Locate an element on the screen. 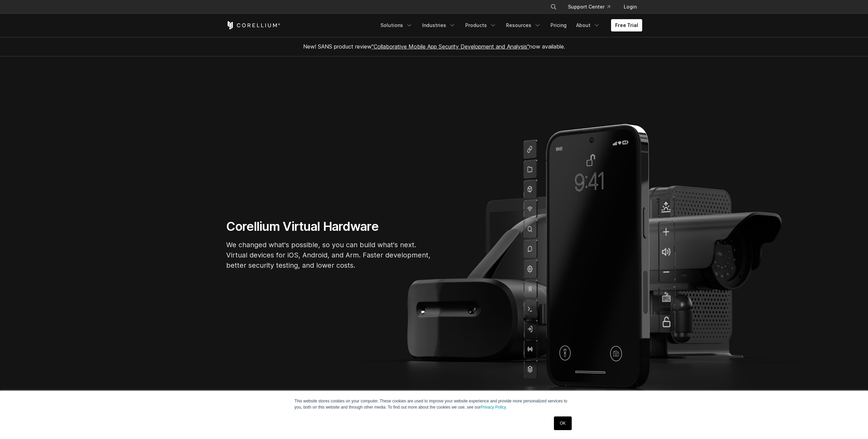 The image size is (868, 439). a: Resources is located at coordinates (523, 25).